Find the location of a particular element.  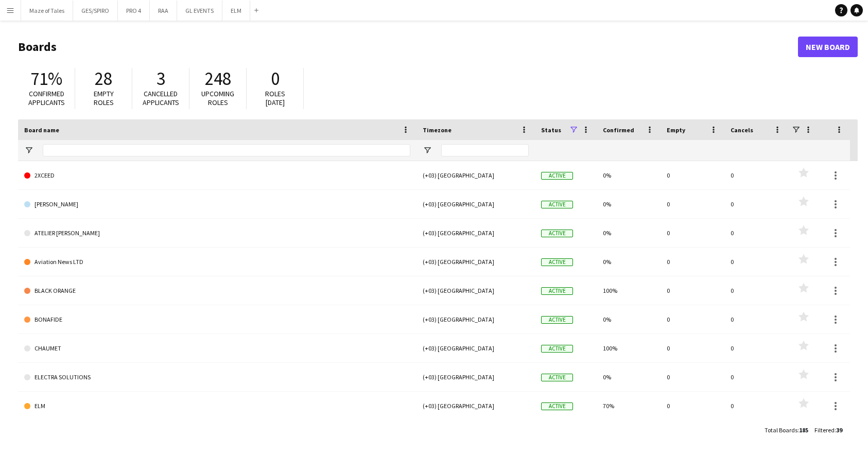

button: ELM is located at coordinates (236, 10).